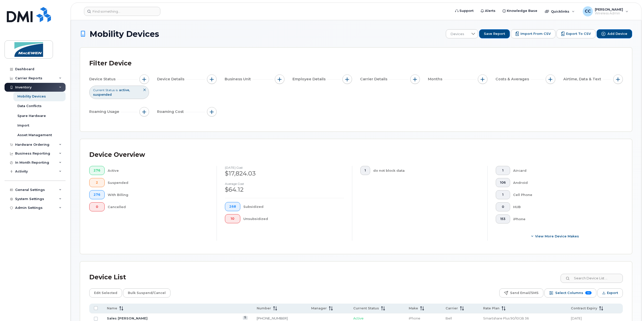  What do you see at coordinates (413, 309) in the screenshot?
I see `span: Make` at bounding box center [413, 309].